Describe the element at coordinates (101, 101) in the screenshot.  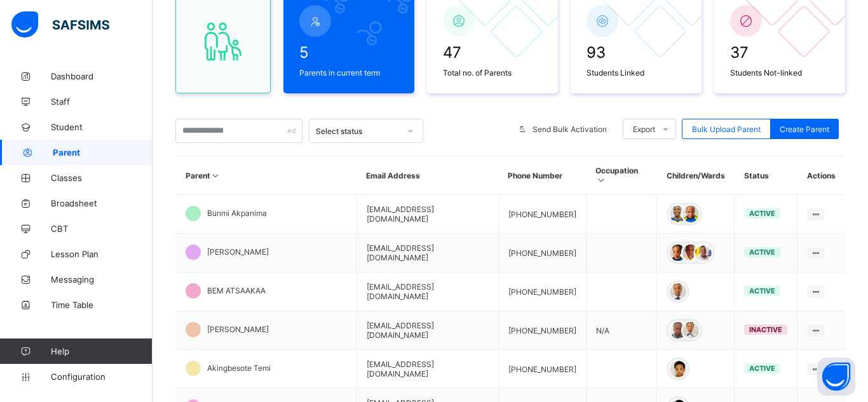
I see `span: Staff` at that location.